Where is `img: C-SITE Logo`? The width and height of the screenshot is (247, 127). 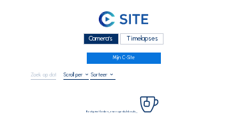 img: C-SITE Logo is located at coordinates (123, 19).